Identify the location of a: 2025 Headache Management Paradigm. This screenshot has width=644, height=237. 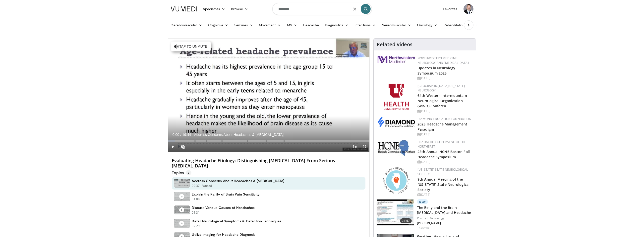
(443, 127).